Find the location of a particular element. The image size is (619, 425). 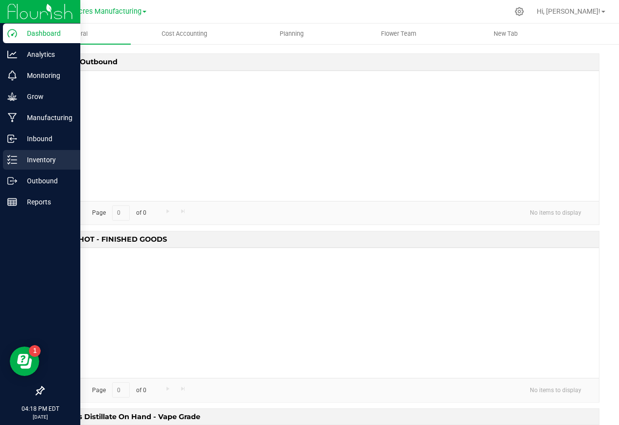

span: 1st Pass Distillate on Hand - Vape Grade is located at coordinates (127, 416).